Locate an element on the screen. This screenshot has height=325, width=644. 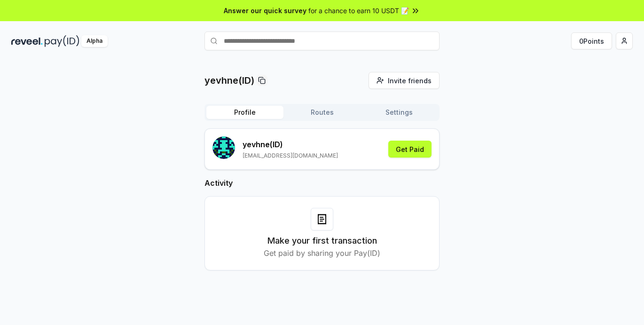
span: Invite friends is located at coordinates (409, 80).